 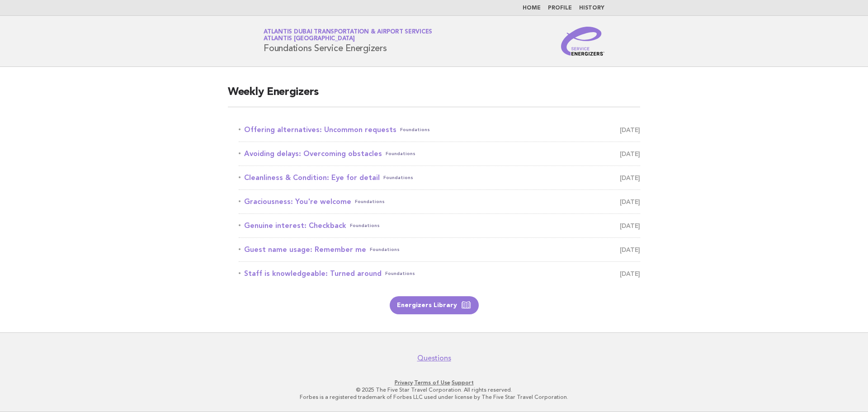 I want to click on a: Energizers Library, so click(x=434, y=306).